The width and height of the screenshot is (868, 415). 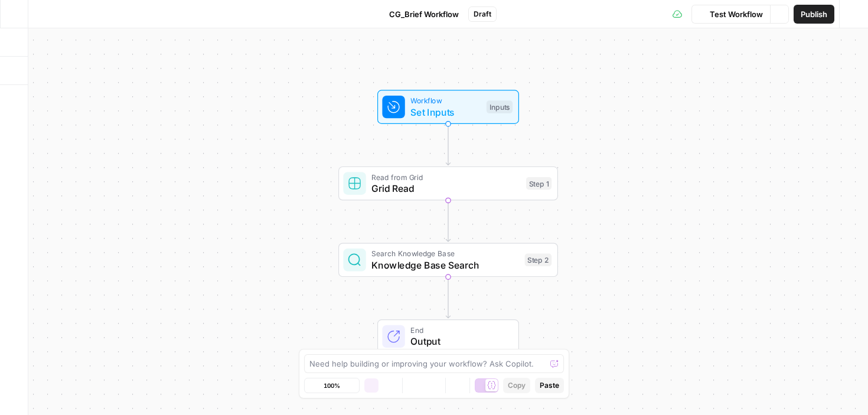 What do you see at coordinates (448, 107) in the screenshot?
I see `div: WorkflowSet InputsInputs` at bounding box center [448, 107].